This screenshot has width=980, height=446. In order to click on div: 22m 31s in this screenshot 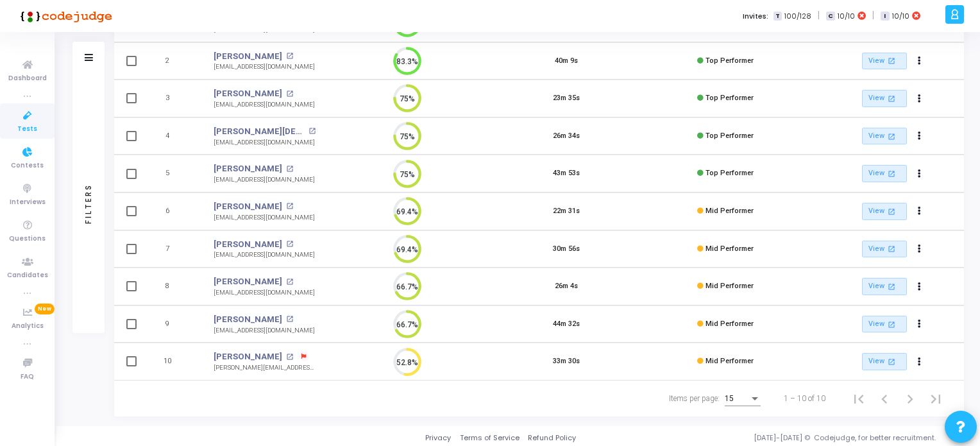, I will do `click(566, 211)`.